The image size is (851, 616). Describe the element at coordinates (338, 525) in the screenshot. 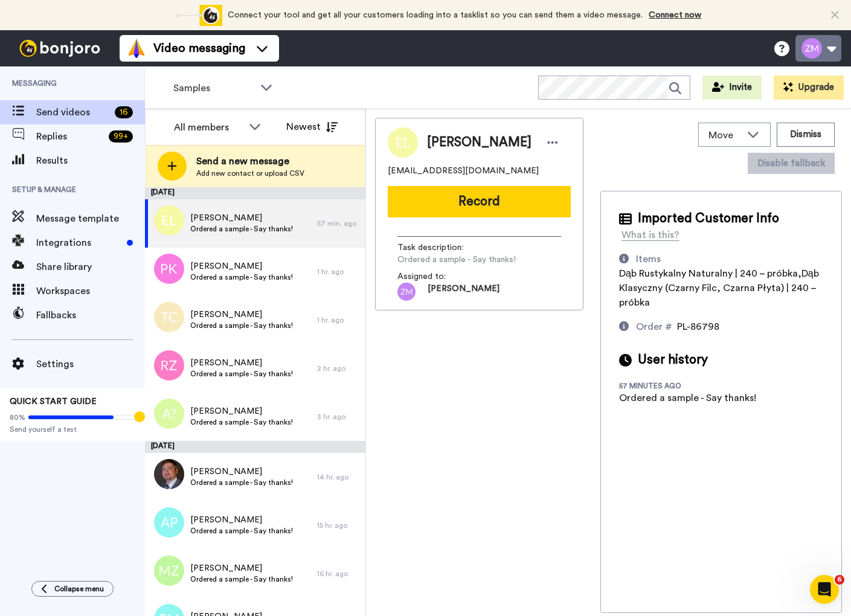

I see `div: 15 hr. ago` at that location.